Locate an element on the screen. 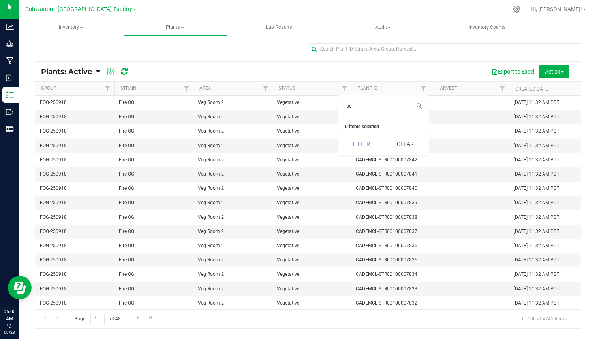 The image size is (597, 339). a: Plants is located at coordinates (175, 27).